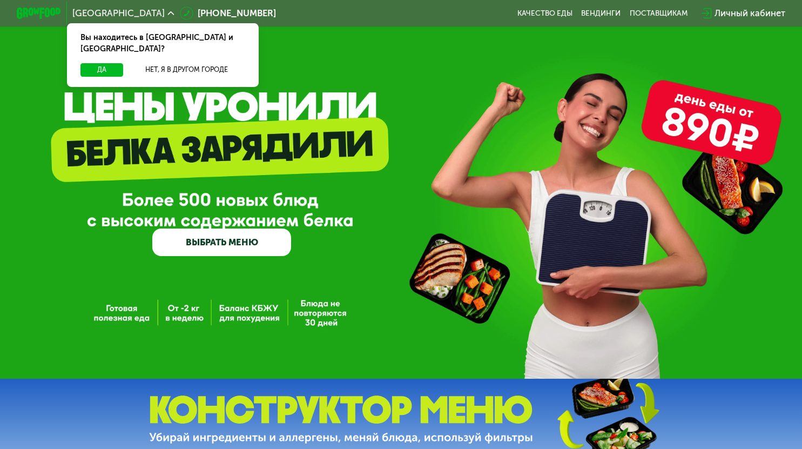 The image size is (802, 449). What do you see at coordinates (102, 70) in the screenshot?
I see `button: Да` at bounding box center [102, 70].